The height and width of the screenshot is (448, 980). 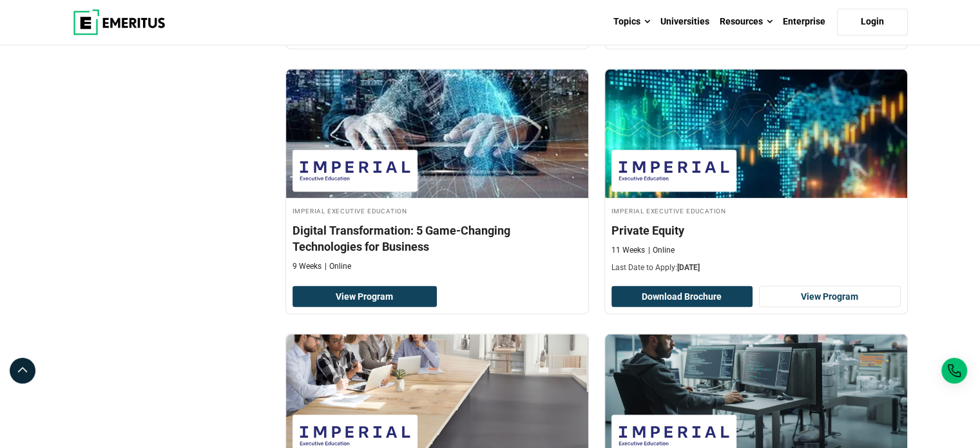 What do you see at coordinates (756, 267) in the screenshot?
I see `p: Last Date to Apply:` at bounding box center [756, 267].